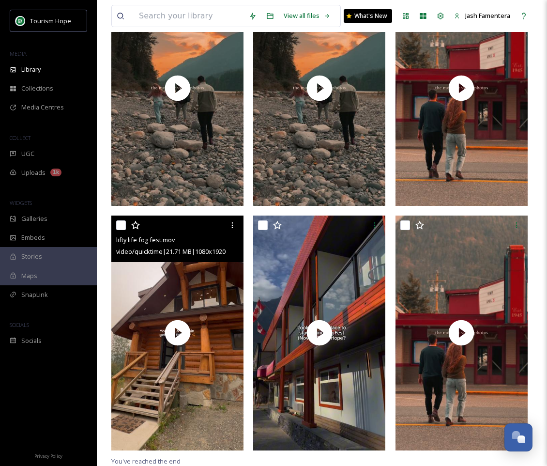  I want to click on span: video/quicktime | 21.71 MB | 1080 x 1920, so click(171, 251).